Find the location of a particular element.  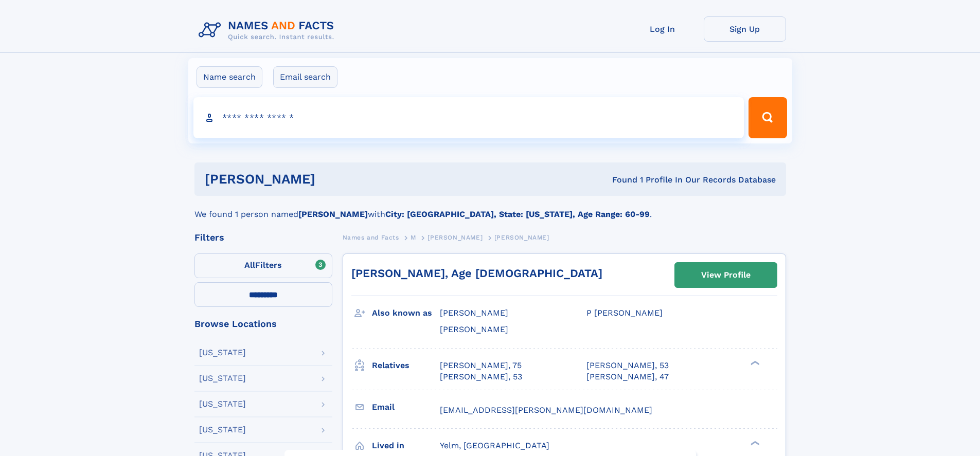

a: M is located at coordinates (413, 237).